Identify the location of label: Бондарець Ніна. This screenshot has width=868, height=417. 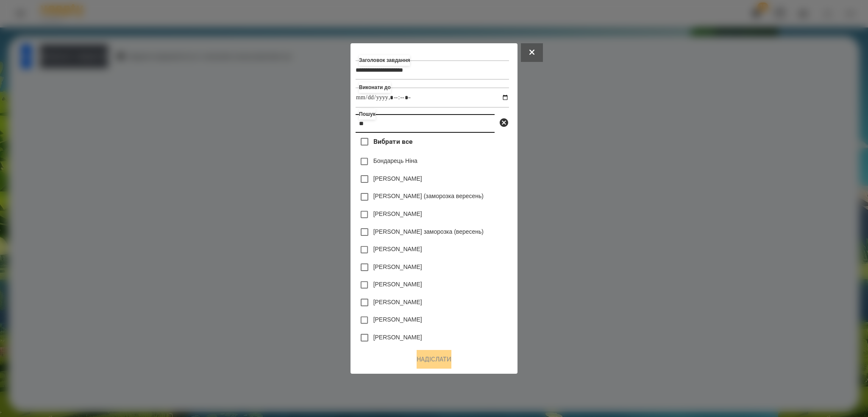
(396, 161).